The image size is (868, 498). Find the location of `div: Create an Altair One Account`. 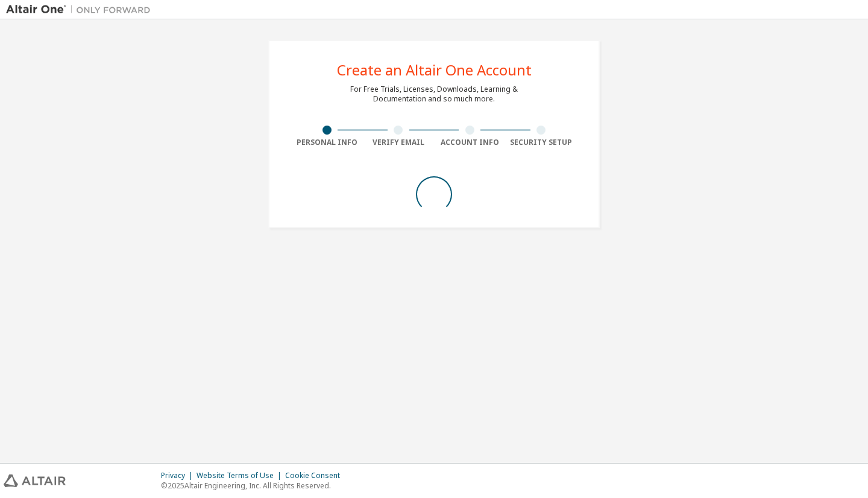

div: Create an Altair One Account is located at coordinates (434, 70).